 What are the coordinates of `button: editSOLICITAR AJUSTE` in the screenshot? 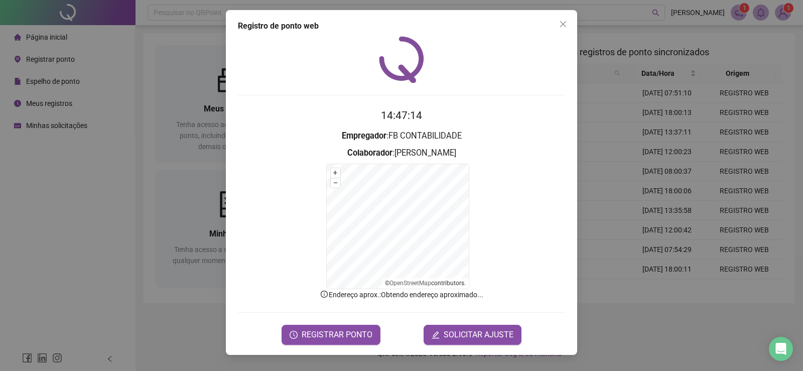 It's located at (472, 335).